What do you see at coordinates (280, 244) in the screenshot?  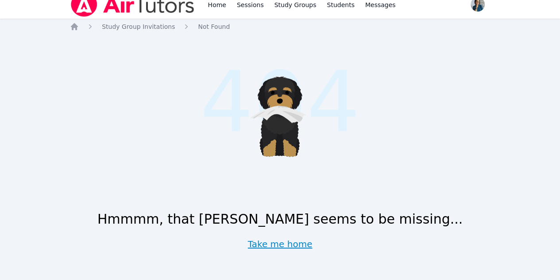 I see `a: Take me home` at bounding box center [280, 244].